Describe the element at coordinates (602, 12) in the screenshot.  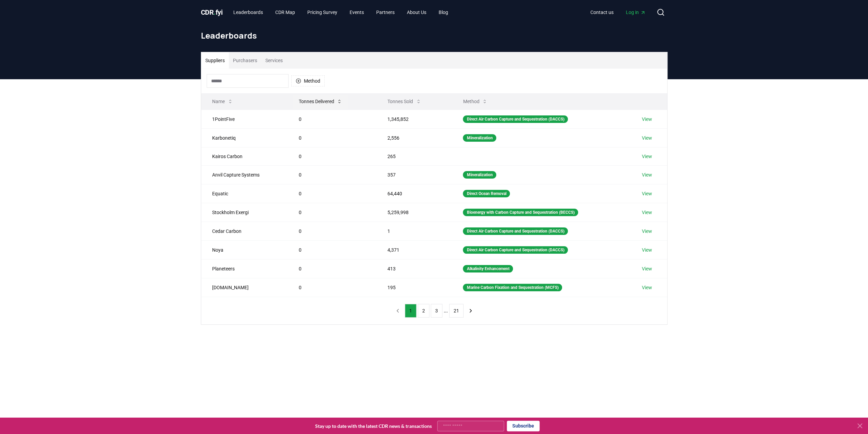
I see `a: Contact us` at that location.